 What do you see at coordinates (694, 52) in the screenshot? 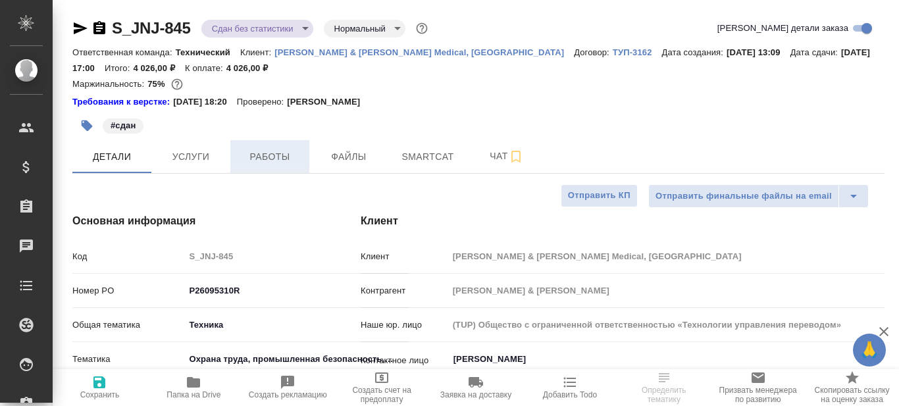
I see `p: Дата создания:` at bounding box center [694, 52].